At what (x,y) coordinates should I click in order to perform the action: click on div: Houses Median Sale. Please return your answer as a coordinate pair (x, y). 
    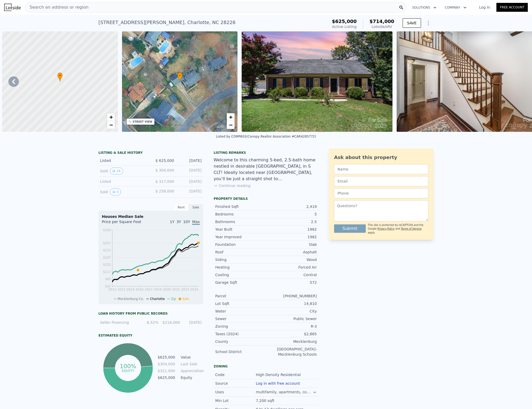
    Looking at the image, I should click on (151, 217).